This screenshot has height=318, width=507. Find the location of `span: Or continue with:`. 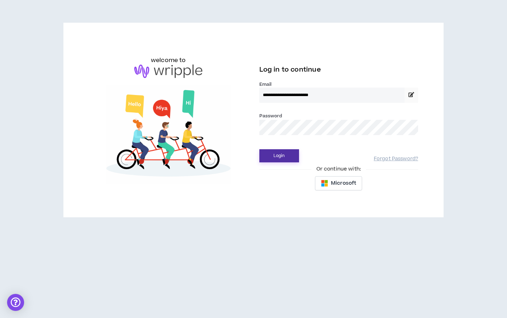

span: Or continue with: is located at coordinates (339, 169).